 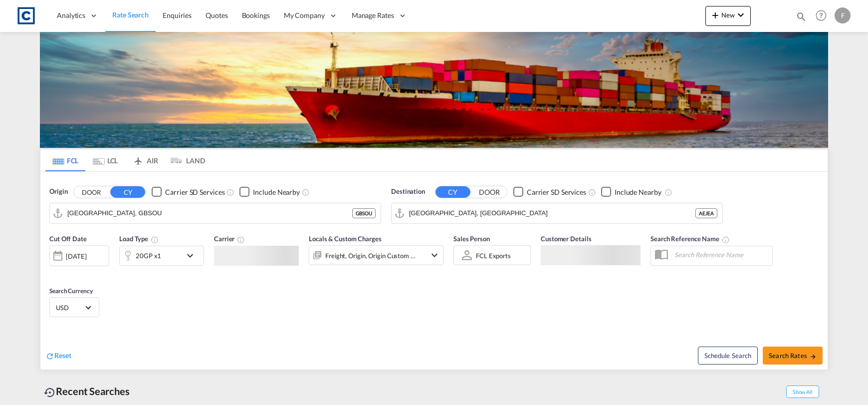 What do you see at coordinates (493, 255) in the screenshot?
I see `md-select: Sales Person: FCL Exports` at bounding box center [493, 255].